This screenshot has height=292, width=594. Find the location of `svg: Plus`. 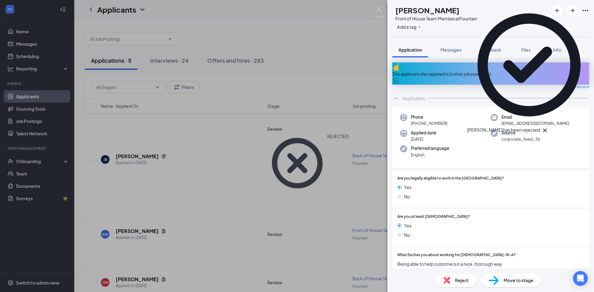

svg: Plus is located at coordinates (419, 27).